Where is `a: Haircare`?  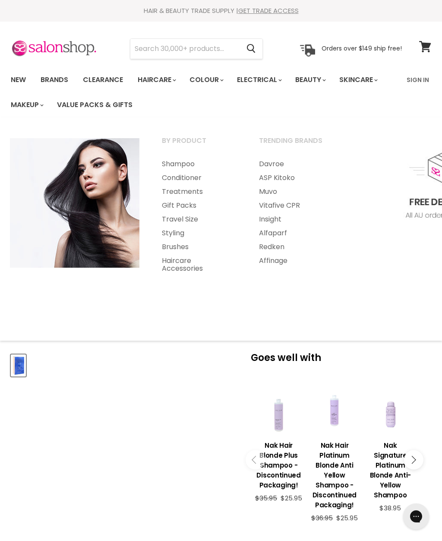
a: Haircare is located at coordinates (156, 80).